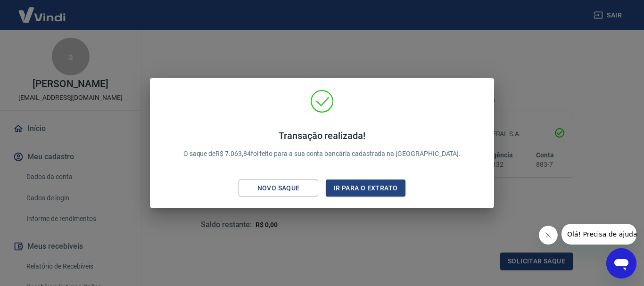 The image size is (644, 286). Describe the element at coordinates (322, 136) in the screenshot. I see `h4: Transação realizada!` at that location.